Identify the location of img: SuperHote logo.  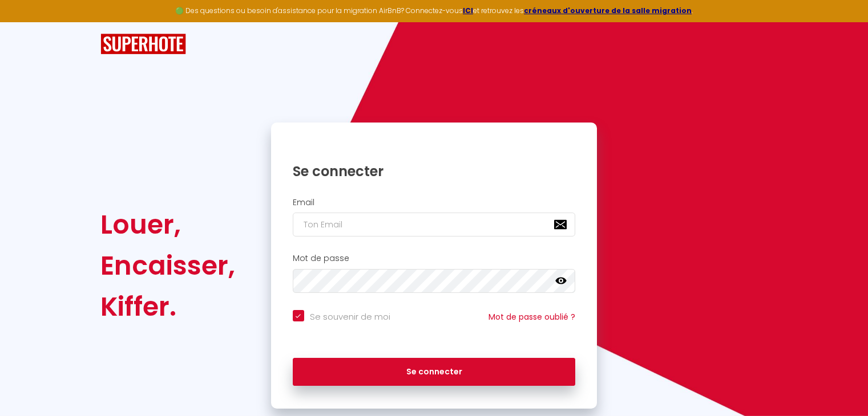
(144, 44).